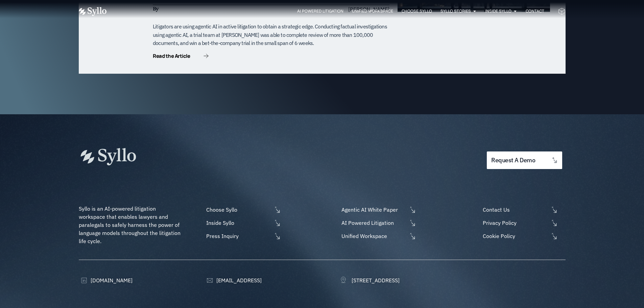  Describe the element at coordinates (523, 210) in the screenshot. I see `a: Contact Us` at that location.